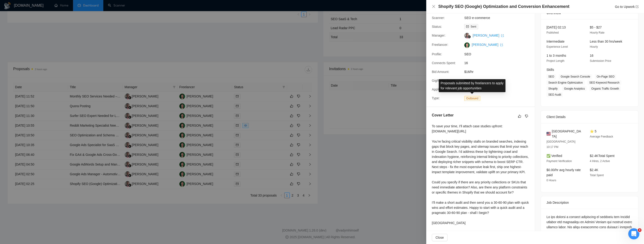 This screenshot has height=244, width=644. What do you see at coordinates (552, 180) in the screenshot?
I see `span: 0 Hours` at bounding box center [552, 180].